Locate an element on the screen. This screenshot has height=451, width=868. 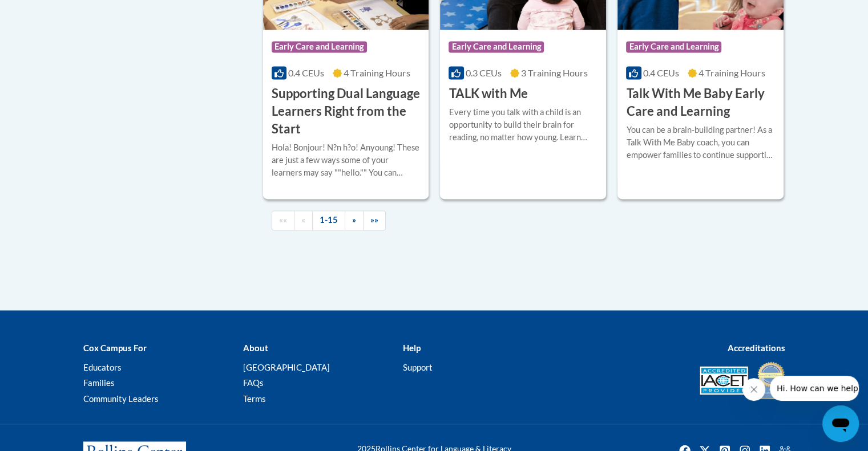
span: Hi. How can we help? is located at coordinates (50, 12).